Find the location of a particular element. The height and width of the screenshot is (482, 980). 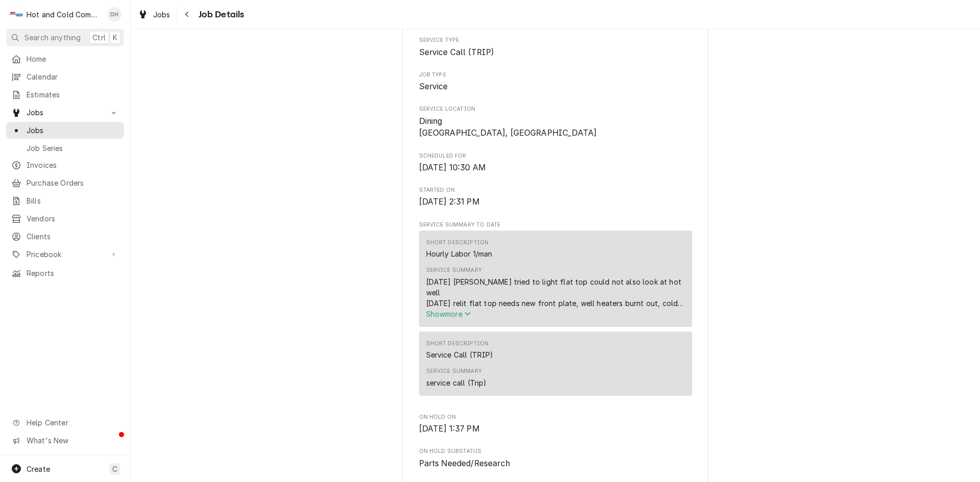

span: Service is located at coordinates (433, 87).